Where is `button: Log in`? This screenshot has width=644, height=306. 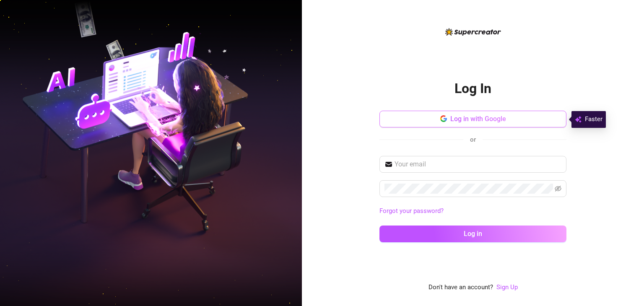 button: Log in is located at coordinates (473, 234).